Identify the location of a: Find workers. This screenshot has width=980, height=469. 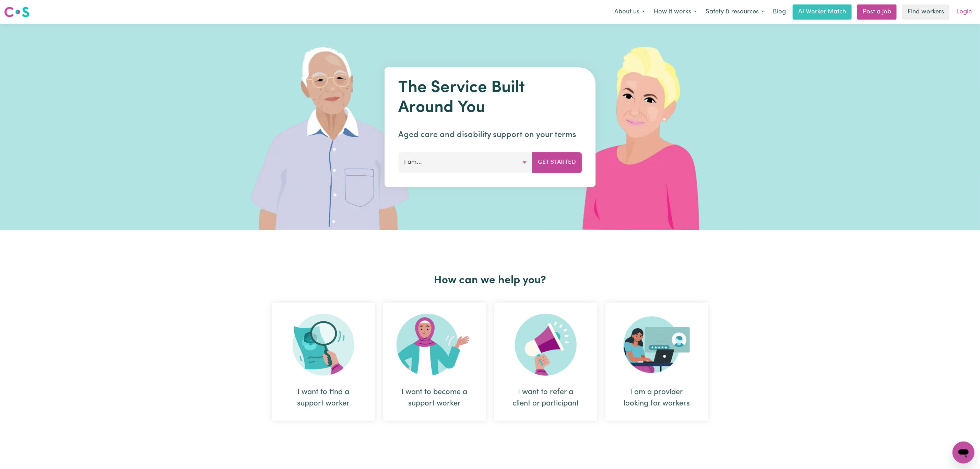
(925, 12).